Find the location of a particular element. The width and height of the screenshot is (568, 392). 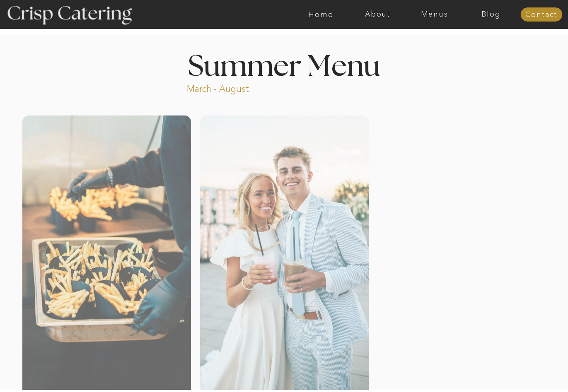

nav: Contact is located at coordinates (541, 15).